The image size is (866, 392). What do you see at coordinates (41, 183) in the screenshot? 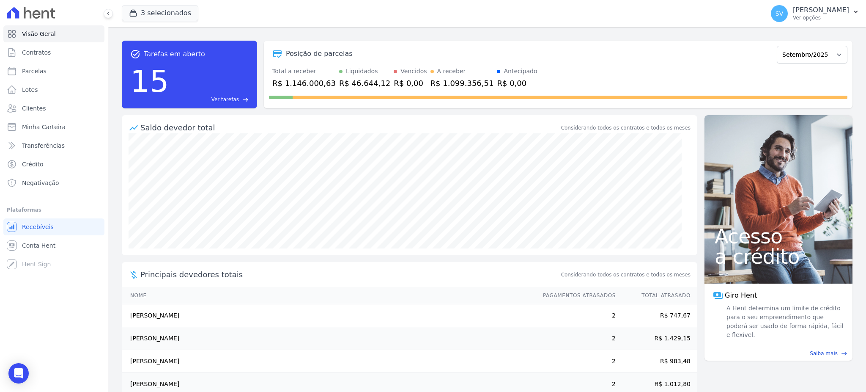
I see `span: Negativação` at bounding box center [41, 183].